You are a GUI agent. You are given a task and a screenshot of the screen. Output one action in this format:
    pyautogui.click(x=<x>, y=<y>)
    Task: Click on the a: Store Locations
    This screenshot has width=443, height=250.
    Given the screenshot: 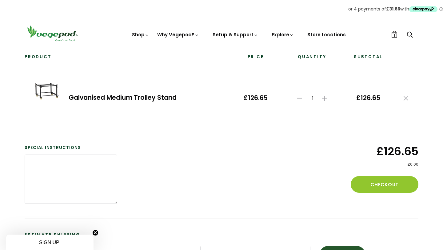 What is the action you would take?
    pyautogui.click(x=326, y=34)
    